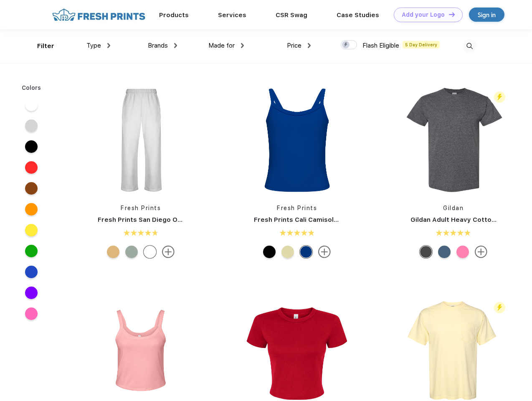 Image resolution: width=532 pixels, height=401 pixels. Describe the element at coordinates (46, 46) in the screenshot. I see `div: Filter` at that location.